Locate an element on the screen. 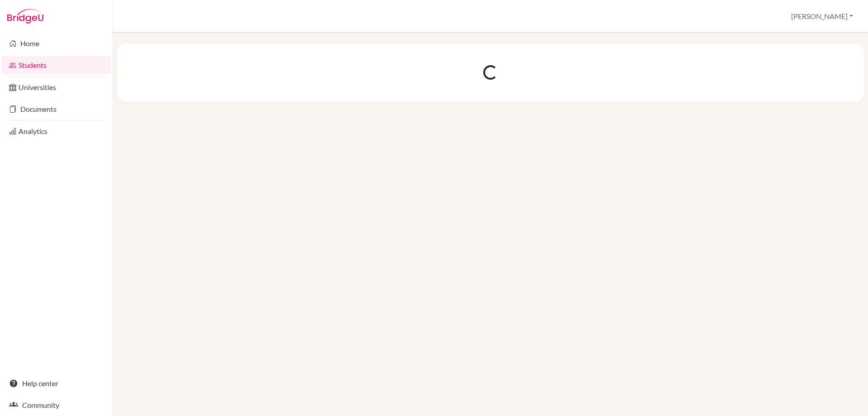 The height and width of the screenshot is (416, 868). img: Bridge-U is located at coordinates (25, 16).